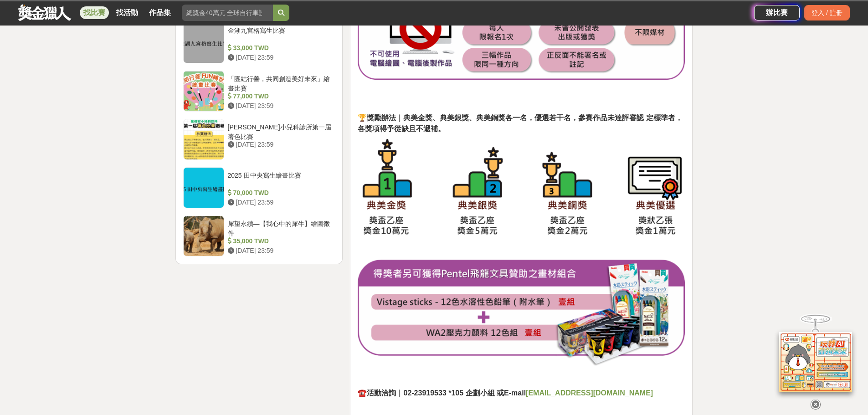  Describe the element at coordinates (94, 13) in the screenshot. I see `a: 找比賽` at that location.